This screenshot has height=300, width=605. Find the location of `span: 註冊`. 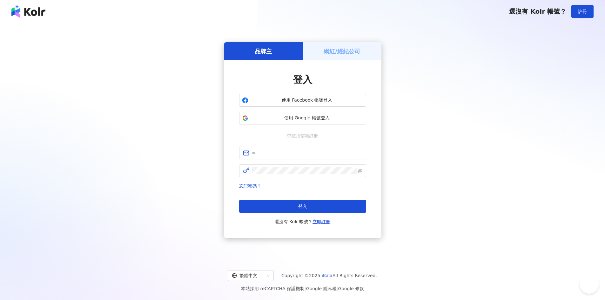

span: 註冊 is located at coordinates (583, 11).